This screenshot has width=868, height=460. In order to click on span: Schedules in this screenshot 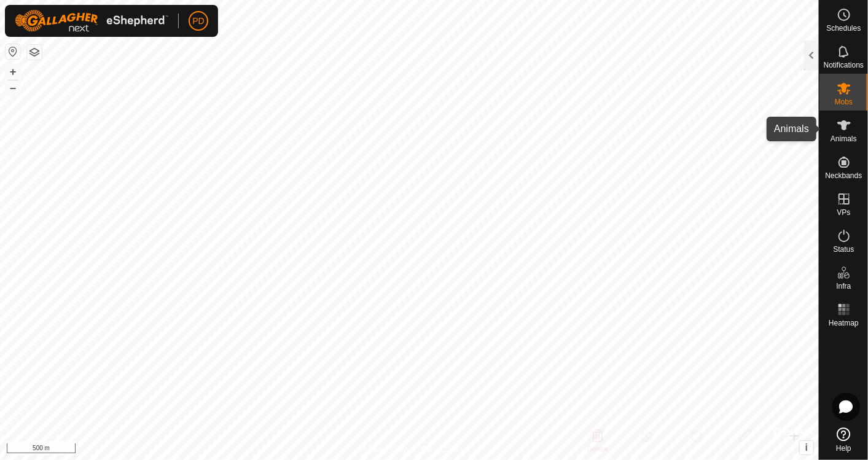, I will do `click(844, 28)`.